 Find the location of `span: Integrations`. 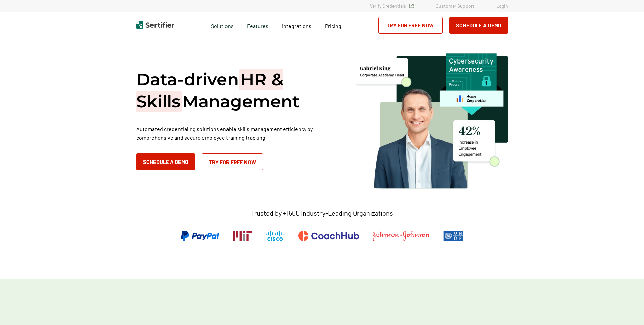

span: Integrations is located at coordinates (296, 26).